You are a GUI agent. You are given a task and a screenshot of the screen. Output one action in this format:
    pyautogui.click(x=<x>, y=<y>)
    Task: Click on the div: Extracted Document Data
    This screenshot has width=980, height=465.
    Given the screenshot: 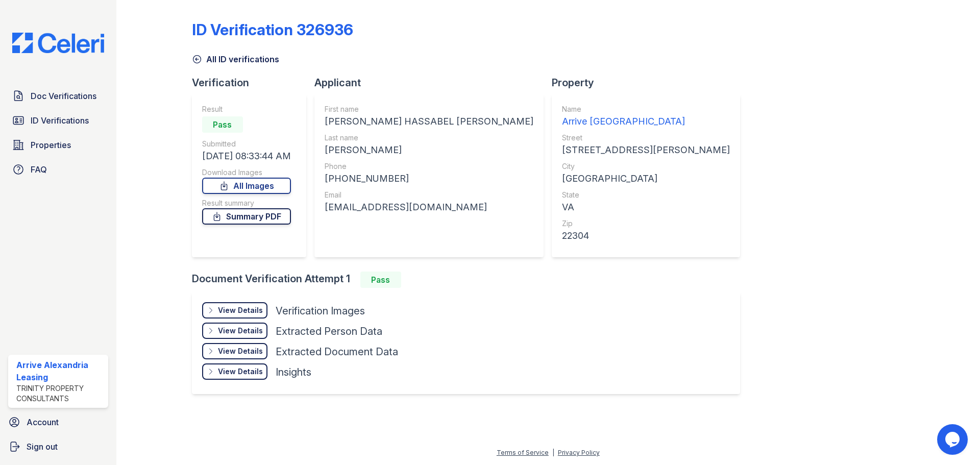 What is the action you would take?
    pyautogui.click(x=337, y=351)
    